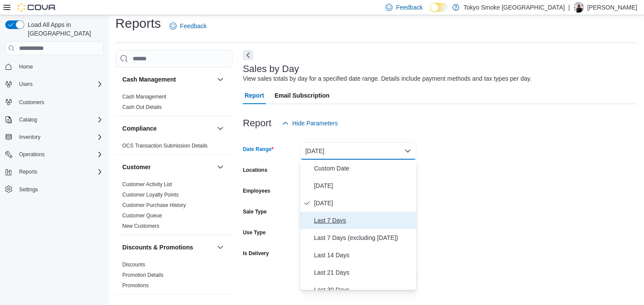 The image size is (644, 305). What do you see at coordinates (133, 265) in the screenshot?
I see `span: Discounts` at bounding box center [133, 265].